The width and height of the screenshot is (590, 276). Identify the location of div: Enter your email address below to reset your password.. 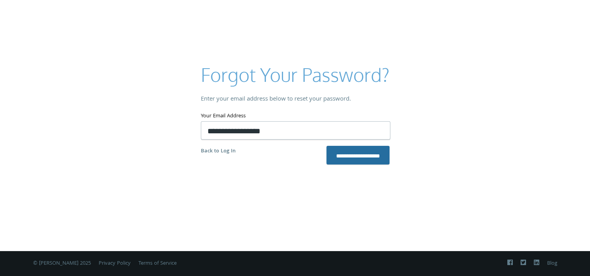
(295, 100).